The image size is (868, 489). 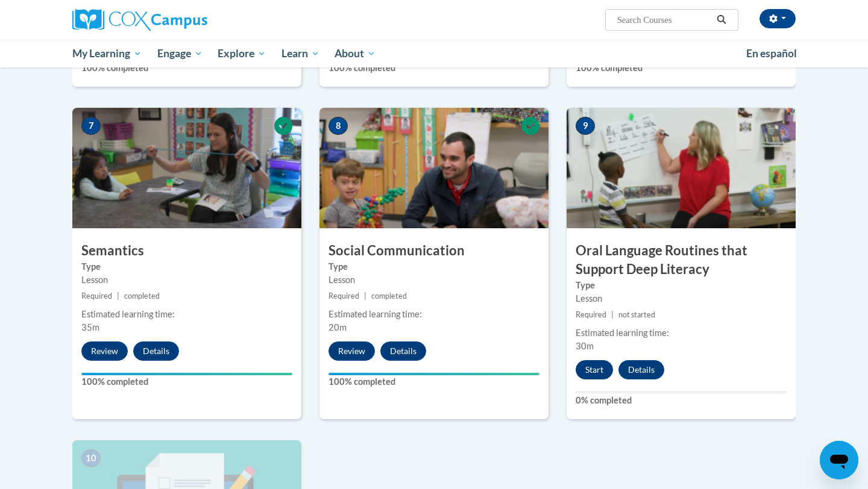 I want to click on span: not started, so click(x=637, y=314).